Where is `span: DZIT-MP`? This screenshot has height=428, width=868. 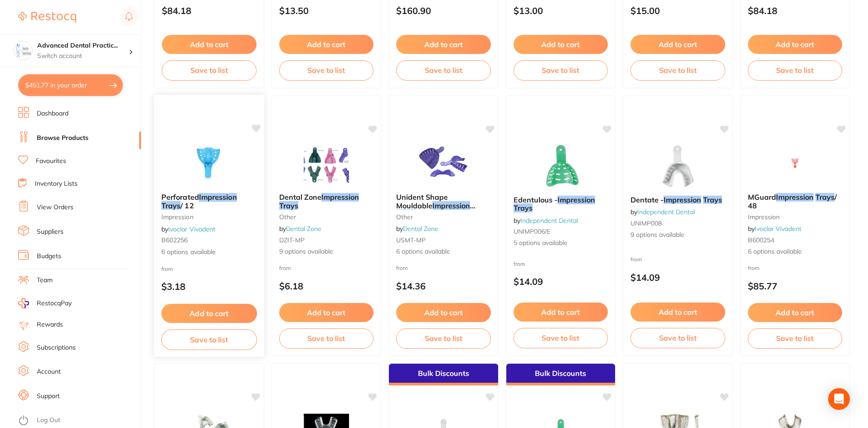
span: DZIT-MP is located at coordinates (292, 241).